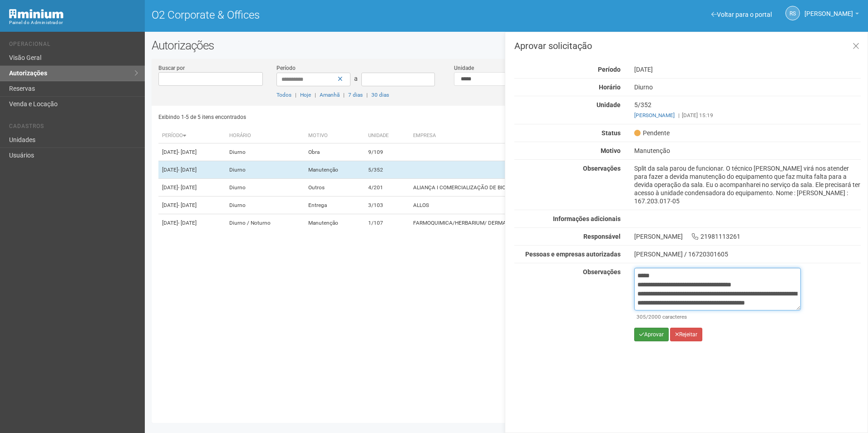 This screenshot has height=433, width=868. What do you see at coordinates (334, 152) in the screenshot?
I see `td: Obra` at bounding box center [334, 152].